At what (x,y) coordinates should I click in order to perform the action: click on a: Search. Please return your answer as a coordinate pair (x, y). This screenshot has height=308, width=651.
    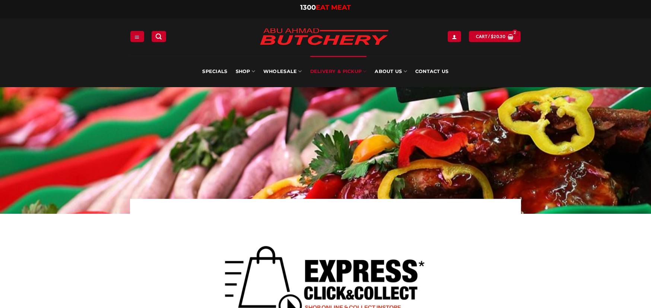
    Looking at the image, I should click on (159, 36).